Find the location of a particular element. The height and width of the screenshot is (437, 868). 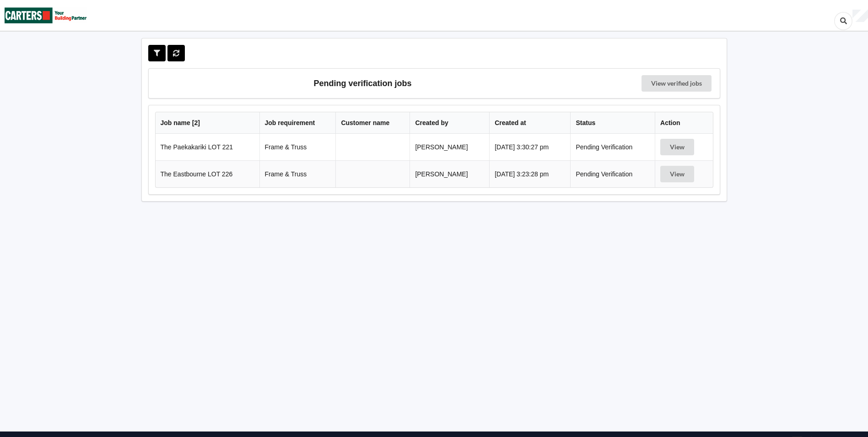

div: User Profile is located at coordinates (861, 16).